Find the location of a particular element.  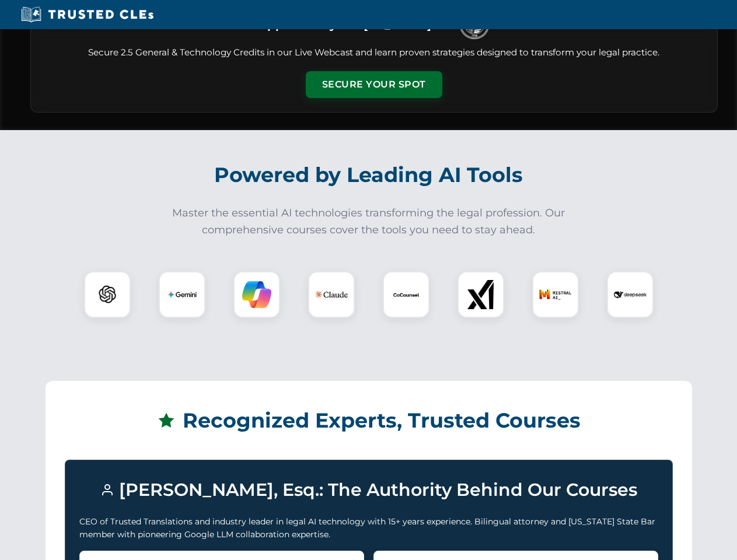

img: xAI Logo is located at coordinates (481, 294).